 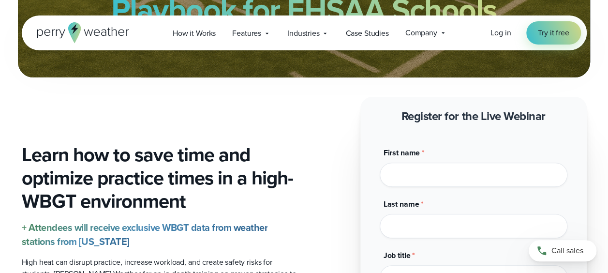 I want to click on a: Try it free, so click(x=553, y=33).